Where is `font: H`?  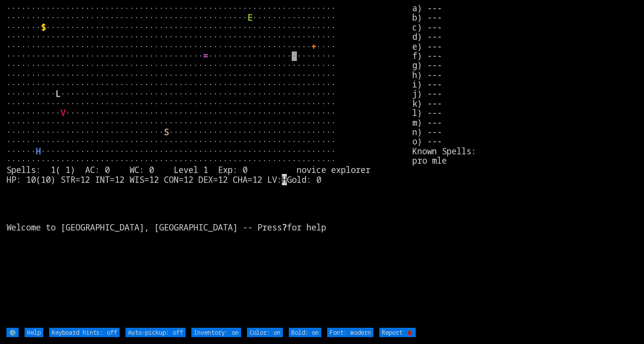
font: H is located at coordinates (39, 151).